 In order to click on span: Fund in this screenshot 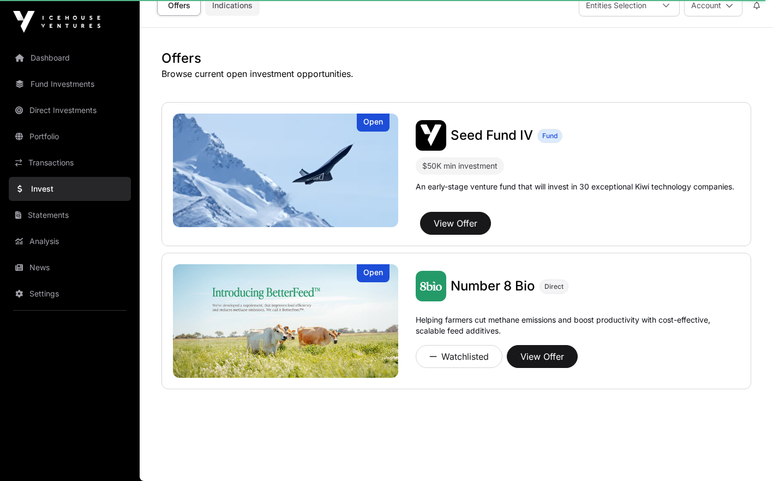, I will do `click(550, 136)`.